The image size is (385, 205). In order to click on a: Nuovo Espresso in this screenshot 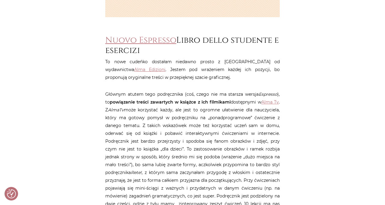, I will do `click(141, 40)`.